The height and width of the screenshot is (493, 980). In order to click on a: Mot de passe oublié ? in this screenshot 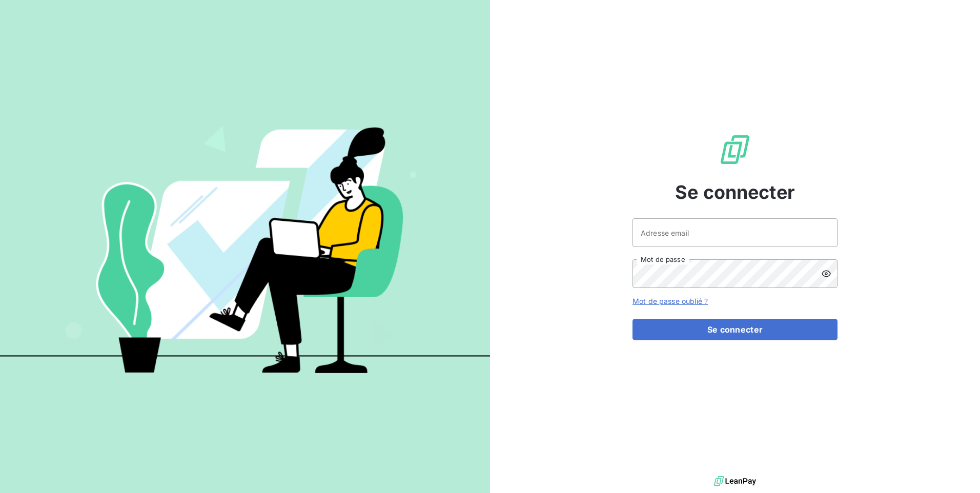, I will do `click(670, 300)`.